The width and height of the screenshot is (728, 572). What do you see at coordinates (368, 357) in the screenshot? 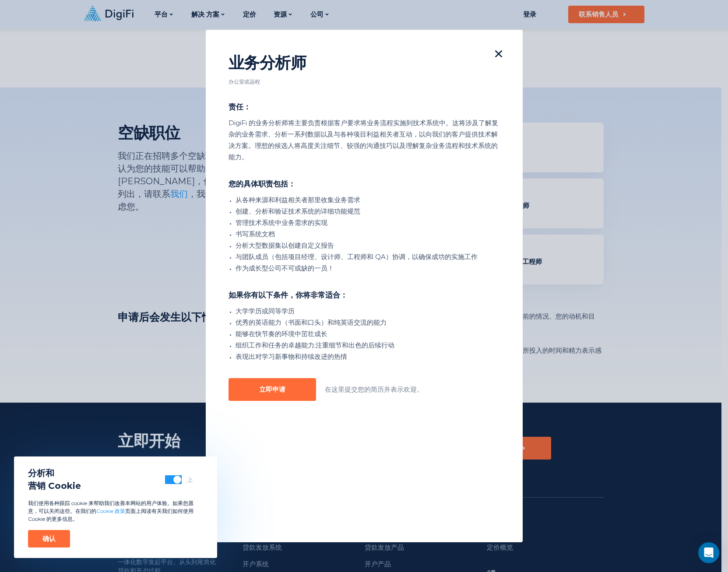
I see `li: 表现出对学习新事物和持续改进的热情` at bounding box center [368, 357].